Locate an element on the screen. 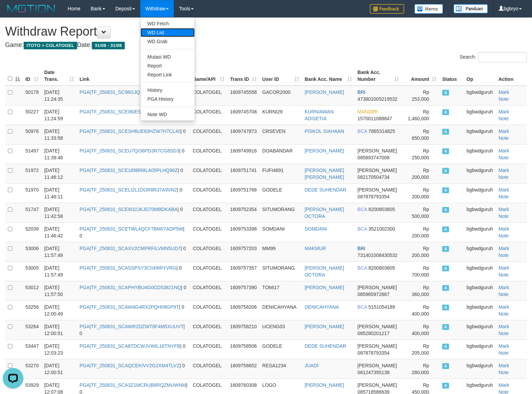 The height and width of the screenshot is (394, 532). input: Search: is located at coordinates (503, 58).